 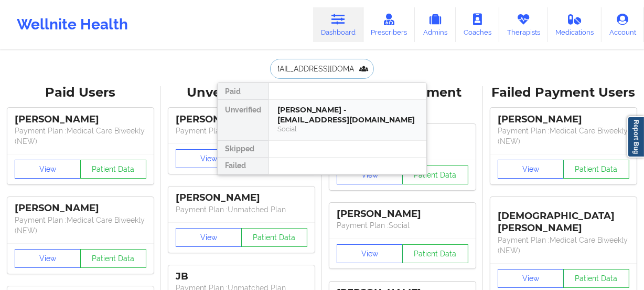 What do you see at coordinates (338, 25) in the screenshot?
I see `a: Dashboard` at bounding box center [338, 25].